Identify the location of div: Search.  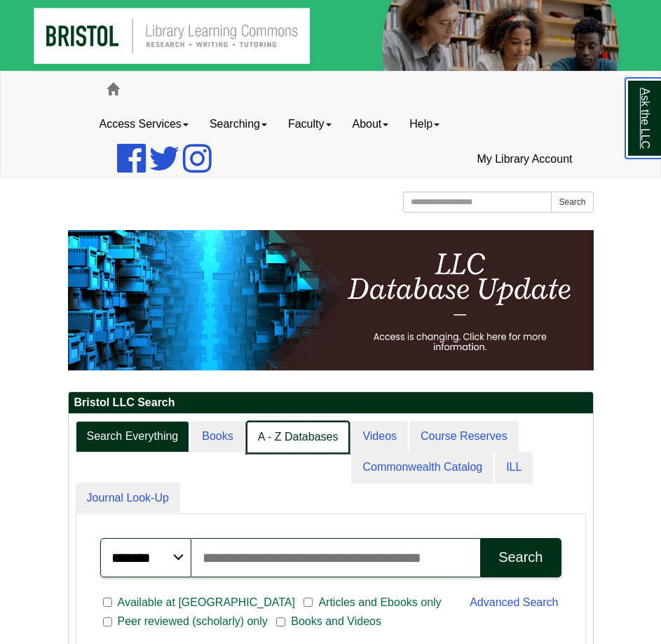
(520, 556).